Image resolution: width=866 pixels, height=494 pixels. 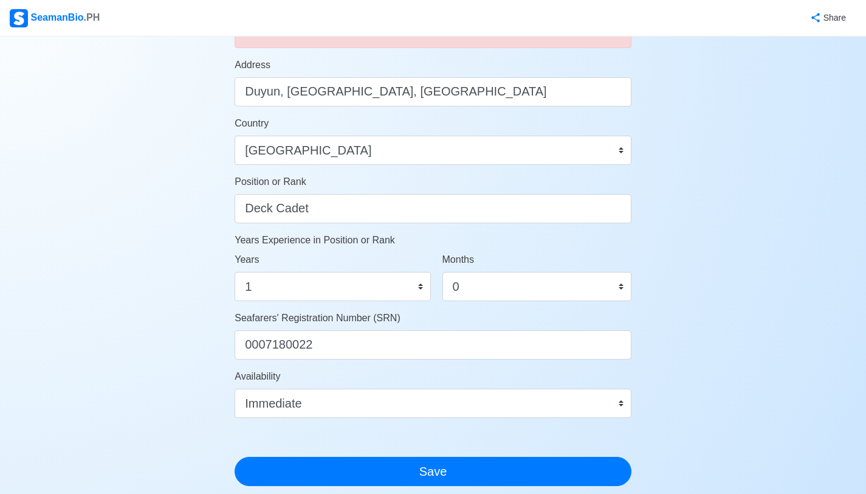 What do you see at coordinates (433, 471) in the screenshot?
I see `button: Save` at bounding box center [433, 471].